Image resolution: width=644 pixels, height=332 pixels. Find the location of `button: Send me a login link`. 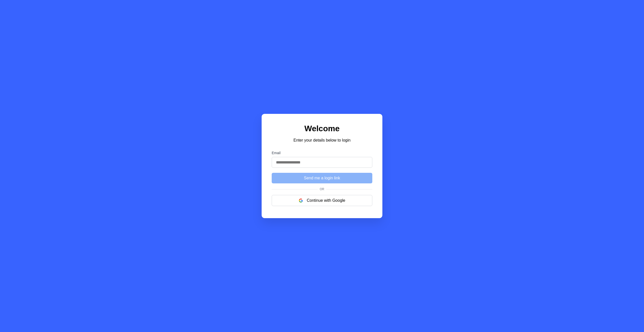

button: Send me a login link is located at coordinates (322, 178).